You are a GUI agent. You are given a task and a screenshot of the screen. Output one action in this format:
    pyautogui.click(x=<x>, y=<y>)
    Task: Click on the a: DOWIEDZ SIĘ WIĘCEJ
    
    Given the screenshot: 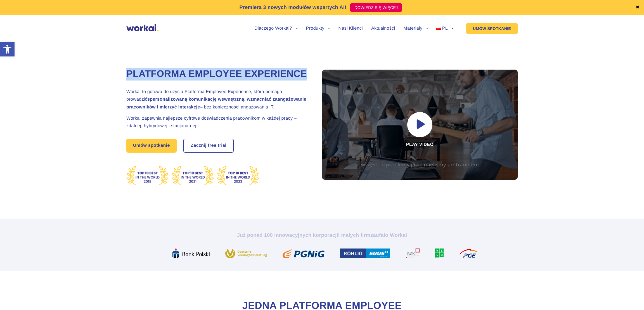 What is the action you would take?
    pyautogui.click(x=376, y=8)
    